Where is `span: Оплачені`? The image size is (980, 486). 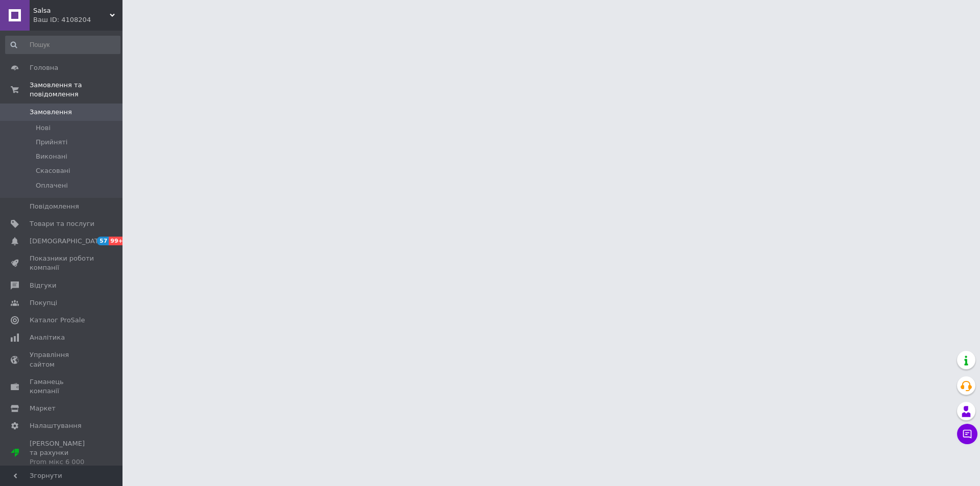 span: Оплачені is located at coordinates (51, 186).